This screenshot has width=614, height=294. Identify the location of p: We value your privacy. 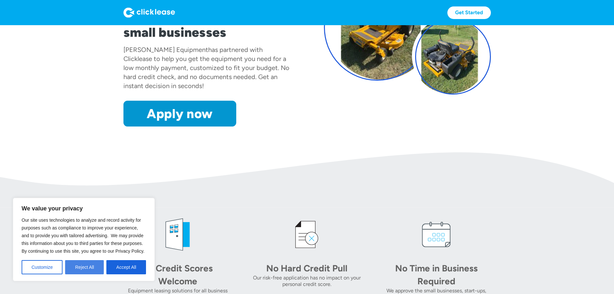
(84, 208).